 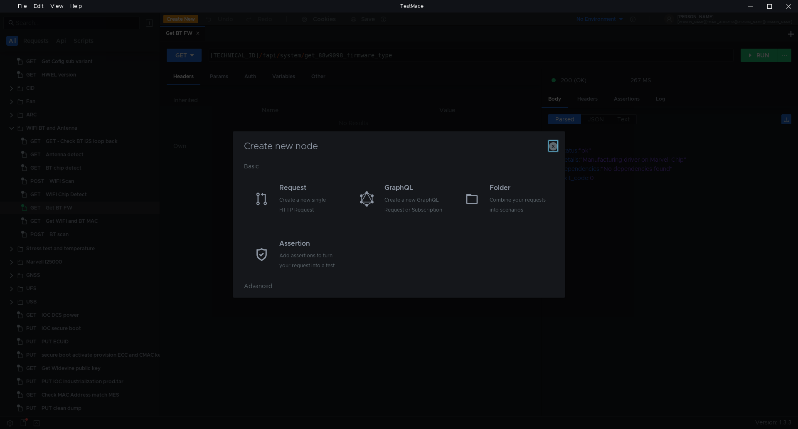 What do you see at coordinates (414, 188) in the screenshot?
I see `div: GraphQL` at bounding box center [414, 188].